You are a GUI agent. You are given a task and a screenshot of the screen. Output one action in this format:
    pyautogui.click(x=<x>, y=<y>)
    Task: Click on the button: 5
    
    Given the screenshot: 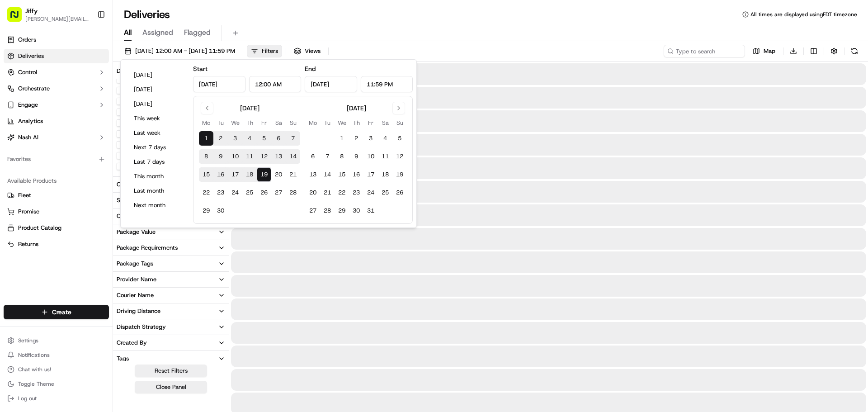 What is the action you would take?
    pyautogui.click(x=399, y=138)
    